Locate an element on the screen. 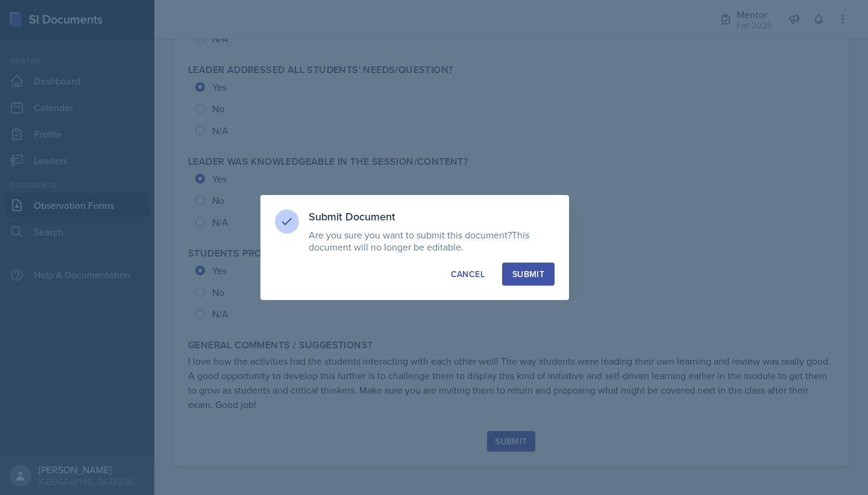 The height and width of the screenshot is (495, 868). p: Are you sure you want to submit this document? is located at coordinates (432, 240).